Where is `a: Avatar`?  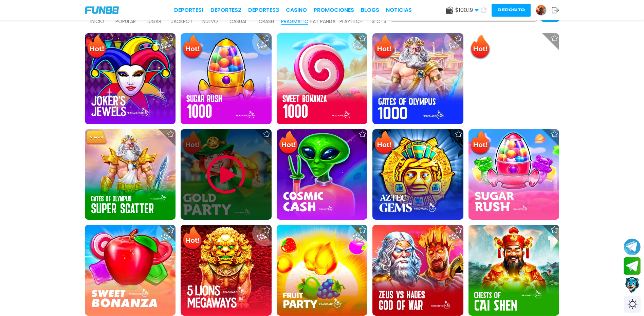 a: Avatar is located at coordinates (543, 10).